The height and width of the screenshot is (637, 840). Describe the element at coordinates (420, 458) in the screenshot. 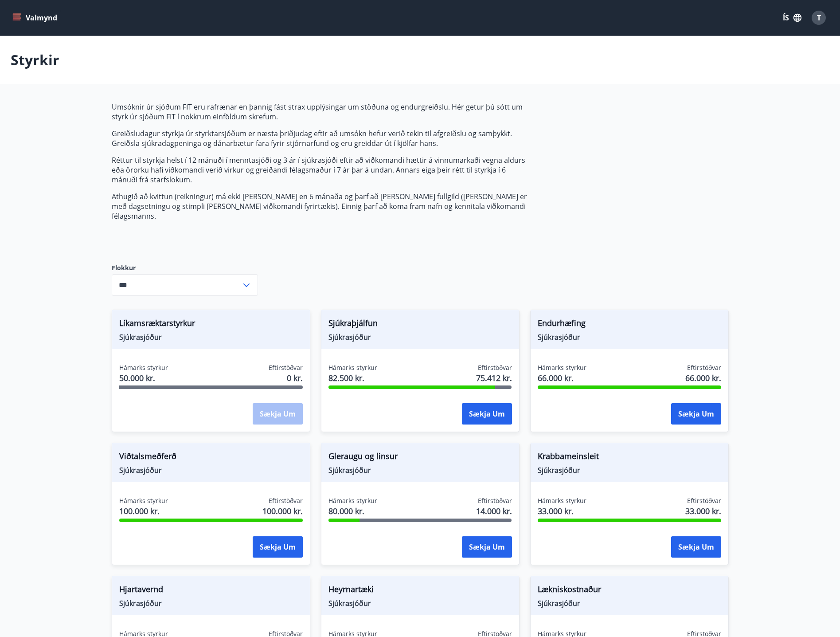

I see `span: Gleraugu og linsur` at that location.